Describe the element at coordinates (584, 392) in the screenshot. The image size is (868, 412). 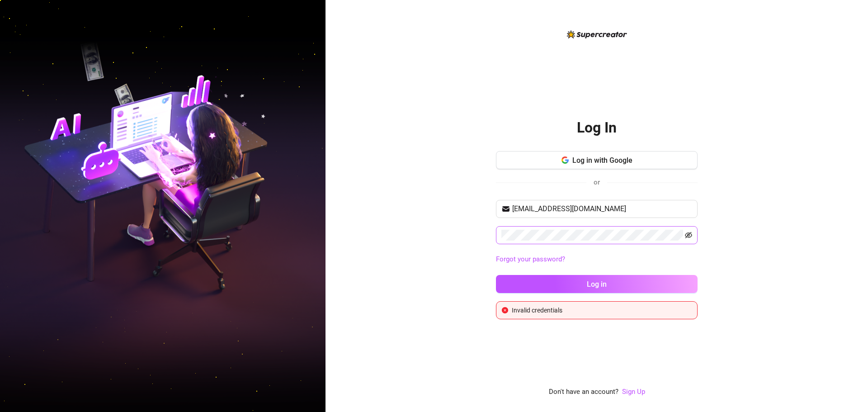
I see `span: Don't have an account?` at that location.